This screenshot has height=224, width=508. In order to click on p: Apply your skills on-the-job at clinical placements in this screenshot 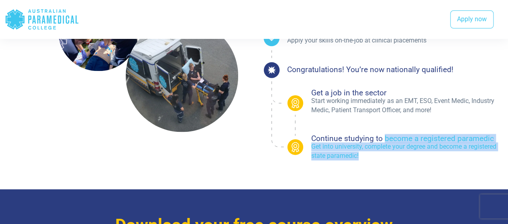, I will do `click(395, 41)`.